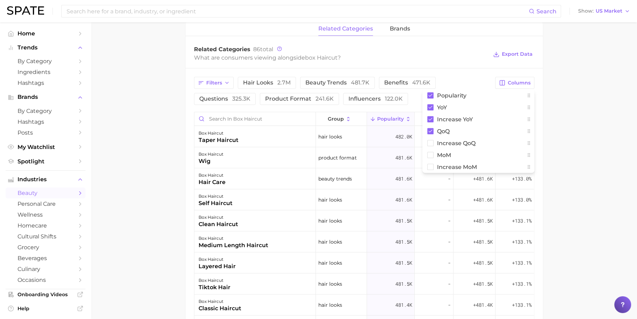 The image size is (637, 319). I want to click on span: box haircut, so click(321, 57).